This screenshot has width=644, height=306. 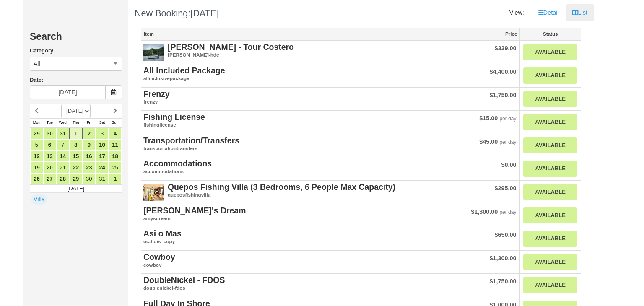 I want to click on img: S61-1, so click(x=154, y=53).